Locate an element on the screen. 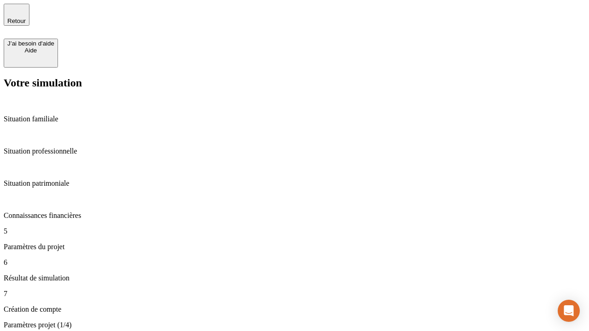 The height and width of the screenshot is (331, 589). p: 5 is located at coordinates (294, 231).